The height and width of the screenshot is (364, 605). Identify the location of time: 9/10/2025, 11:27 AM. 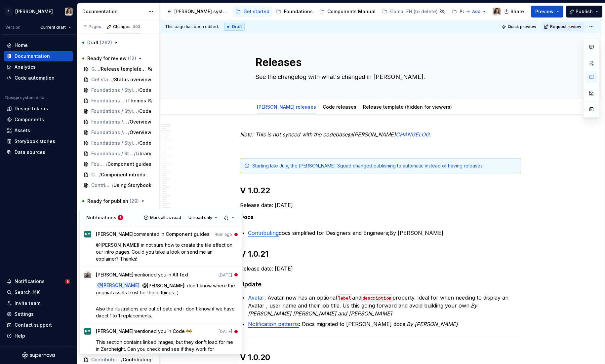
(225, 332).